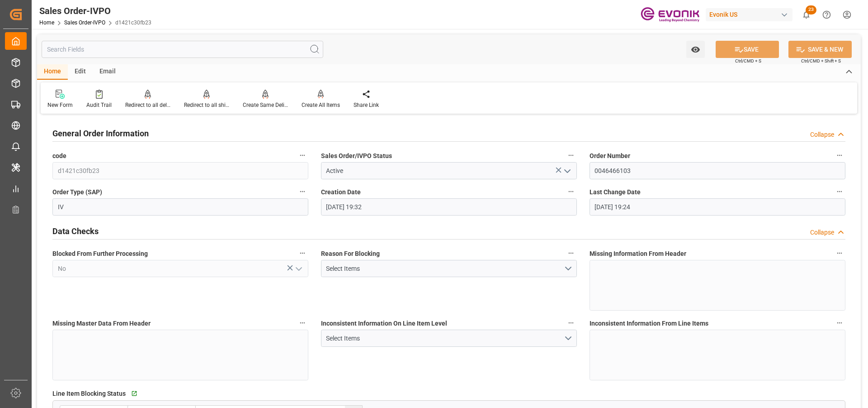 This screenshot has width=868, height=408. Describe the element at coordinates (670, 15) in the screenshot. I see `img: Evonik-brand-mark-Deep-Purple-RGB.jpeg_1700498283.jpeg` at that location.